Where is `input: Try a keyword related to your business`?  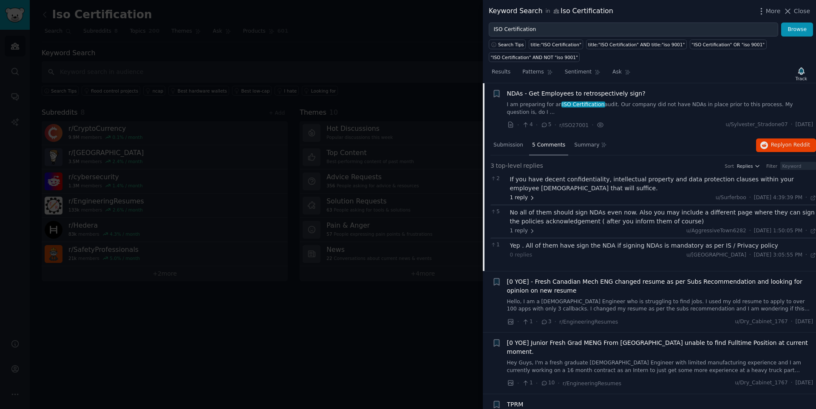
input: Try a keyword related to your business is located at coordinates (633, 30).